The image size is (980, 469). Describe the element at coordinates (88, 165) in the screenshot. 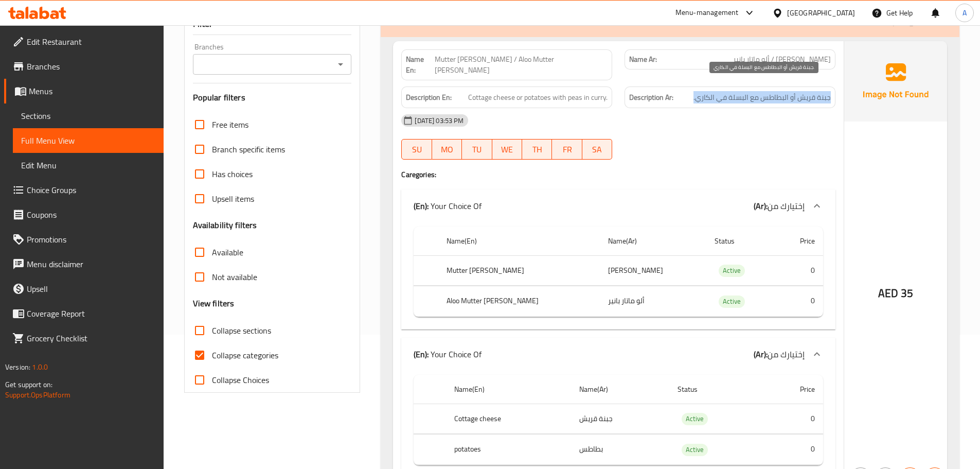

I see `a: Edit Menu` at that location.